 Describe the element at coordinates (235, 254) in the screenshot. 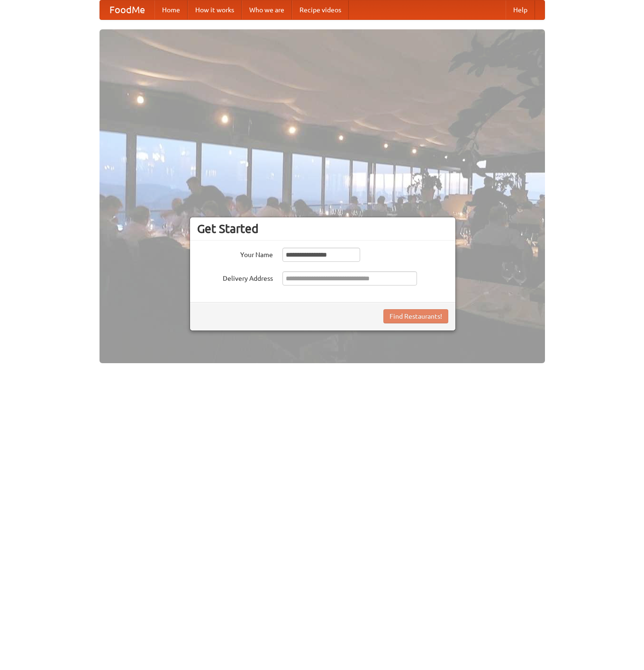

I see `label: Your Name` at that location.